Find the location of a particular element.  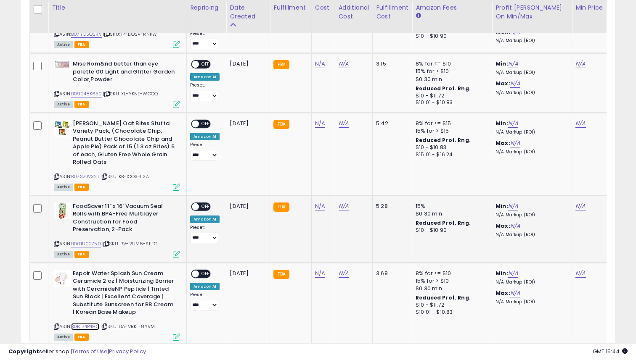

span: | SKU: DA-VRKL-8YVM is located at coordinates (127, 327).